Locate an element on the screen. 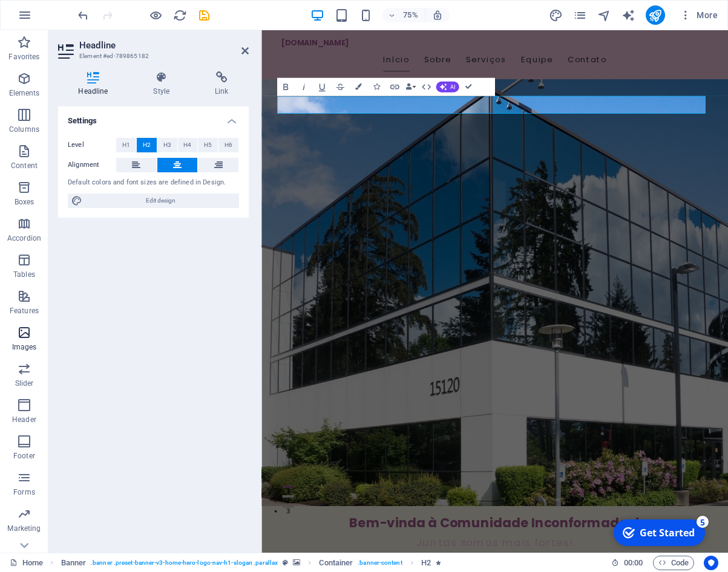  span: H4 is located at coordinates (187, 145).